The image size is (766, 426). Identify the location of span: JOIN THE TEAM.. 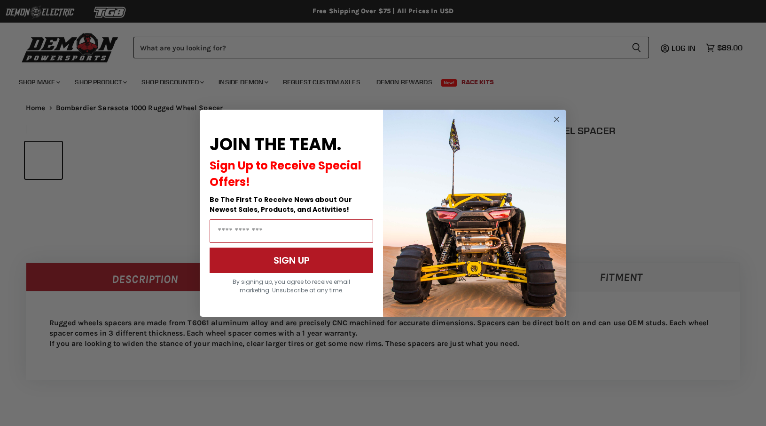
(276, 144).